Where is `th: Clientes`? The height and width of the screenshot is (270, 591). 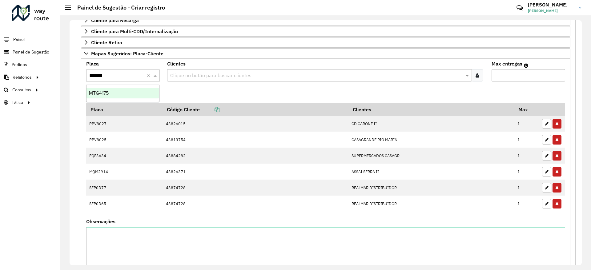
th: Clientes is located at coordinates (431, 110).